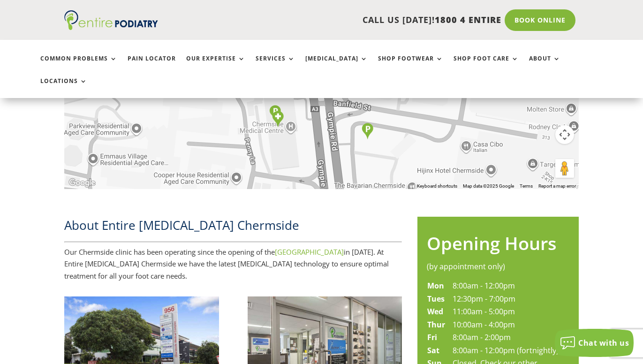 This screenshot has height=364, width=643. Describe the element at coordinates (434, 350) in the screenshot. I see `strong: Sat` at that location.